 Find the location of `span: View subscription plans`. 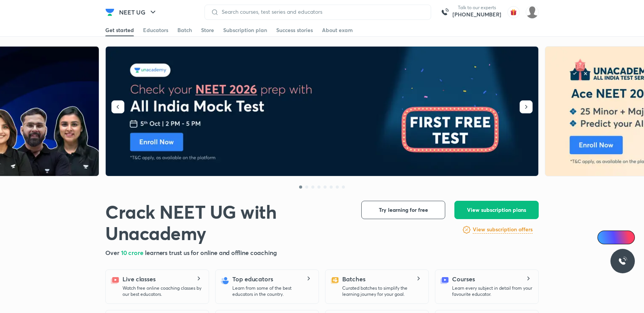

span: View subscription plans is located at coordinates (496, 210).